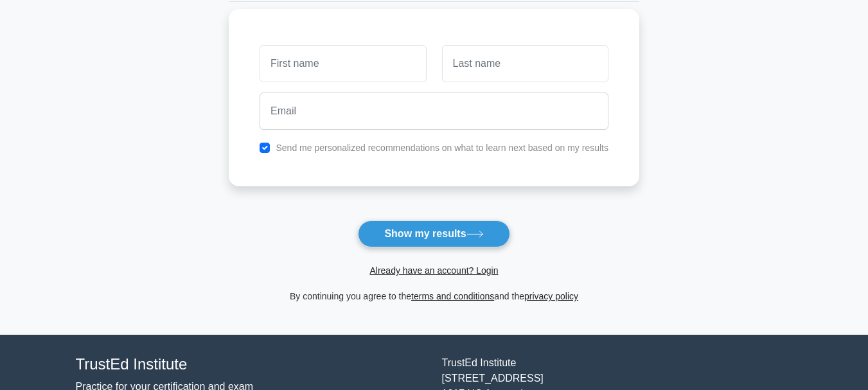  What do you see at coordinates (453, 296) in the screenshot?
I see `a: terms and conditions` at bounding box center [453, 296].